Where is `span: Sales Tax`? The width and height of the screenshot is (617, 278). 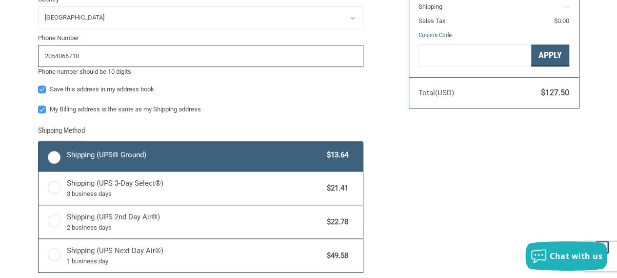
span: Sales Tax is located at coordinates (432, 20).